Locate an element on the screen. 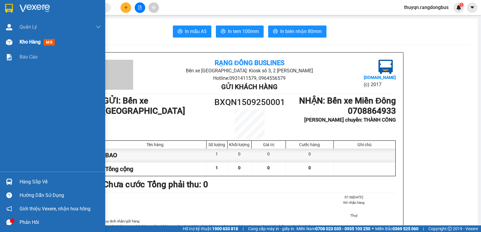 Image resolution: width=481 pixels, height=232 pixels. img: solution-icon is located at coordinates (9, 57).